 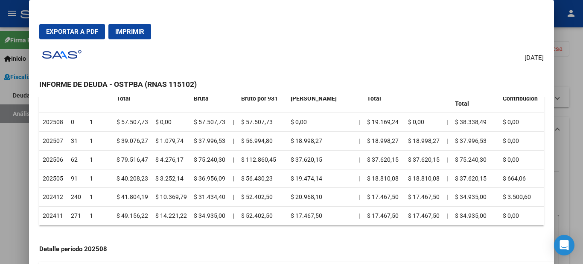 I want to click on span: Exportar a PDF, so click(x=72, y=32).